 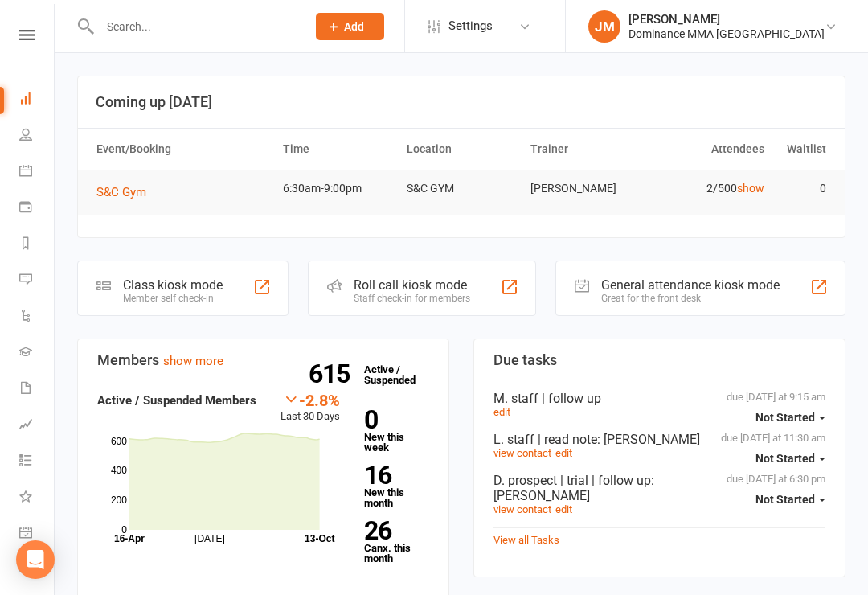 I want to click on a: Assessments, so click(x=37, y=425).